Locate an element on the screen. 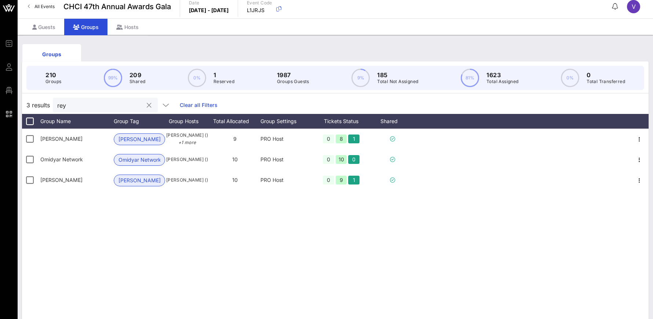 This screenshot has width=653, height=319. span: 3 results is located at coordinates (38, 105).